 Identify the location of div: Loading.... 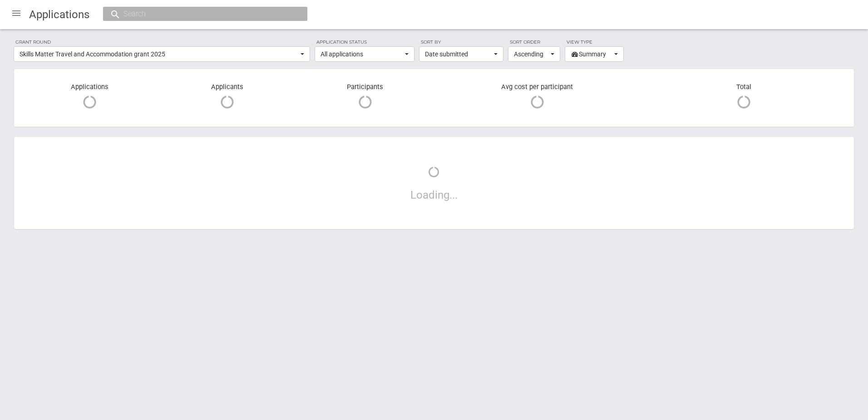
(434, 183).